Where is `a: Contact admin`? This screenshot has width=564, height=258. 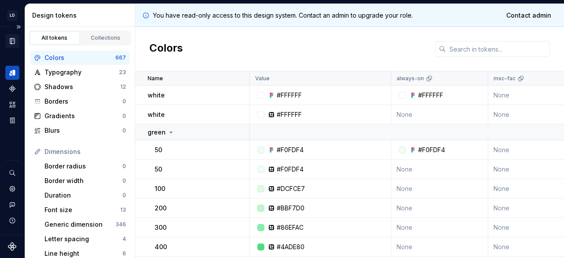 a: Contact admin is located at coordinates (529, 15).